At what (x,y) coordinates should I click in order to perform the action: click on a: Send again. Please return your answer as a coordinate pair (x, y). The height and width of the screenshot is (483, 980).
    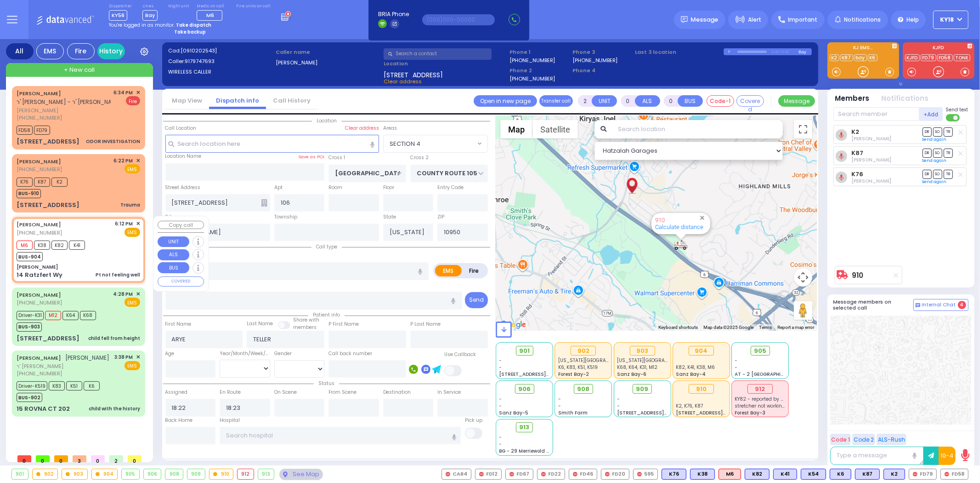
    Looking at the image, I should click on (935, 140).